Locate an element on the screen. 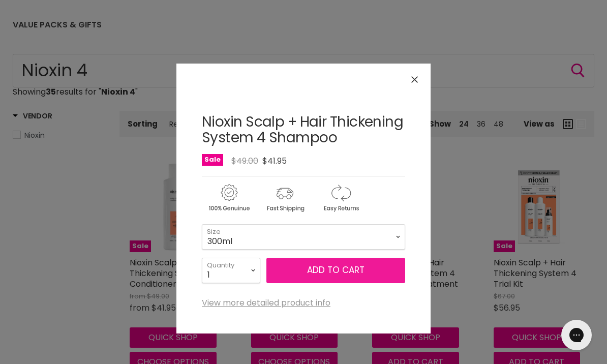  button: Close is located at coordinates (414, 79).